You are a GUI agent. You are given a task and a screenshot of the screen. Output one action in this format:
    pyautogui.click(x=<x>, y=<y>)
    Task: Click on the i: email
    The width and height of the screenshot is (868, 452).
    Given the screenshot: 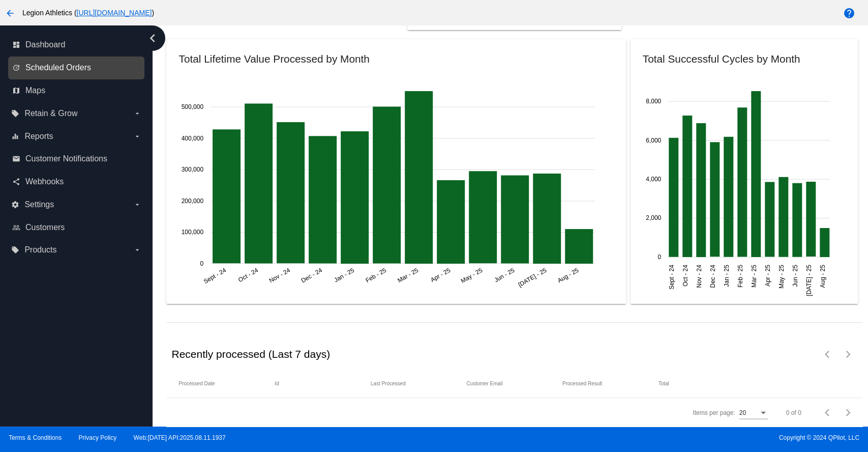 What is the action you would take?
    pyautogui.click(x=16, y=159)
    